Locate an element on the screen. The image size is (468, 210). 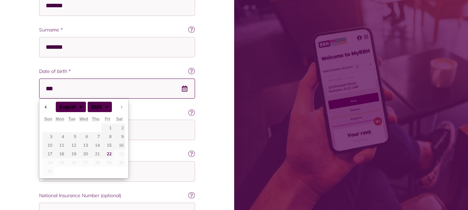
button: Previous Month is located at coordinates (46, 107).